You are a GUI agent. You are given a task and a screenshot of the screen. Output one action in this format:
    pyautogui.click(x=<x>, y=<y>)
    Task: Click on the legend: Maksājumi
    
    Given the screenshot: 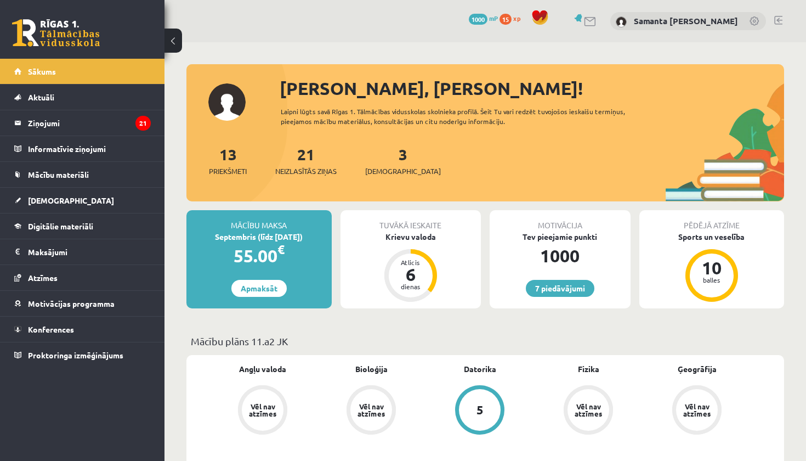 What is the action you would take?
    pyautogui.click(x=89, y=252)
    